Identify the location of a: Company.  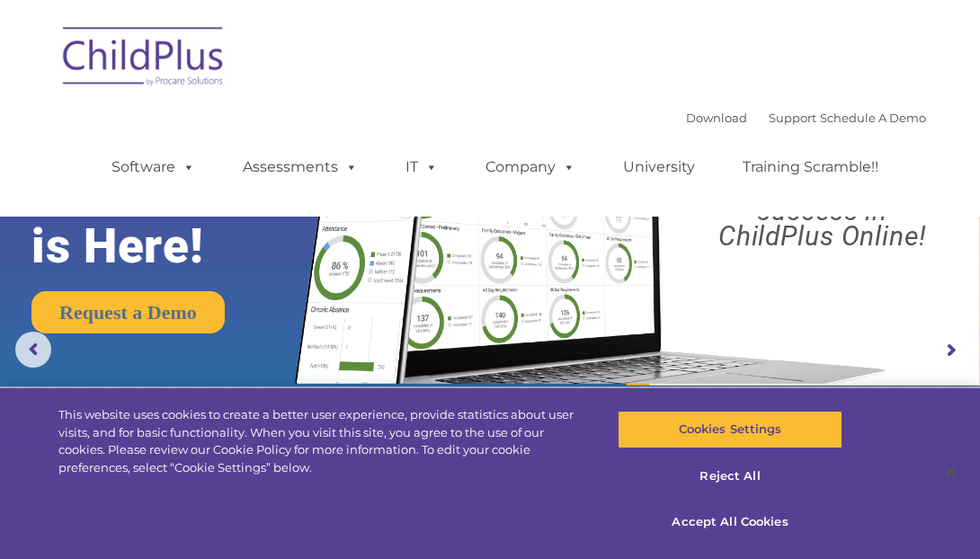
(530, 167).